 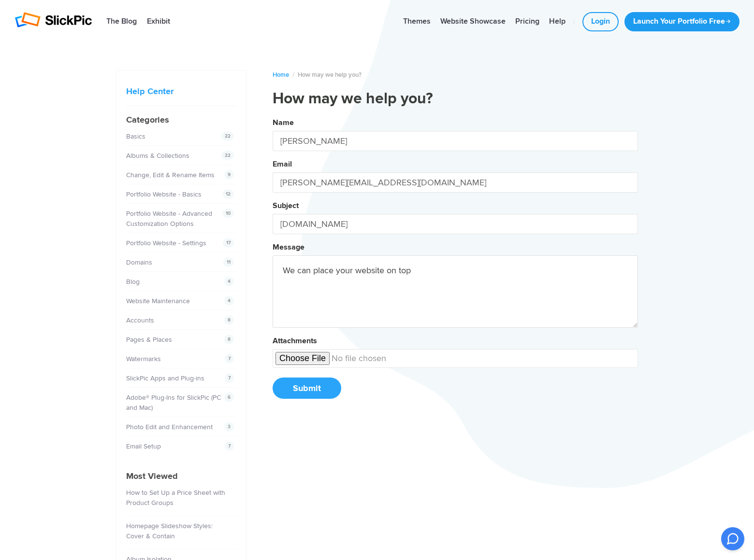 What do you see at coordinates (181, 120) in the screenshot?
I see `h4: Categories` at bounding box center [181, 120].